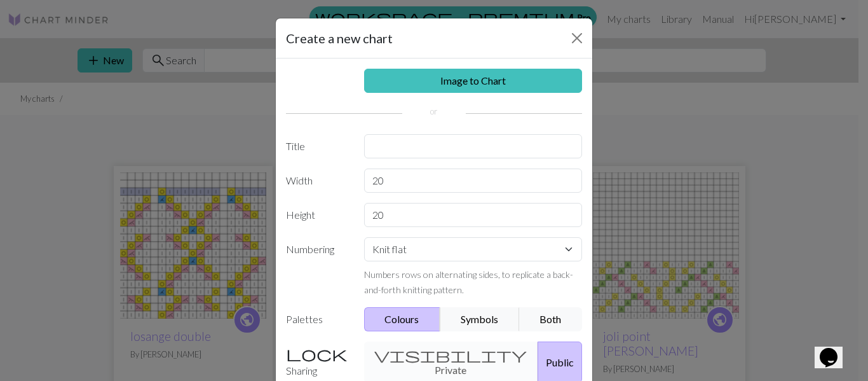 Image resolution: width=868 pixels, height=381 pixels. What do you see at coordinates (480, 319) in the screenshot?
I see `button: Symbols` at bounding box center [480, 319].